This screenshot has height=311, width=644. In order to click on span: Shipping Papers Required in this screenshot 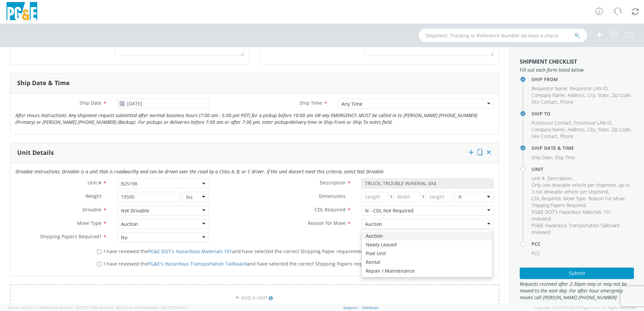, I will do `click(559, 205)`.